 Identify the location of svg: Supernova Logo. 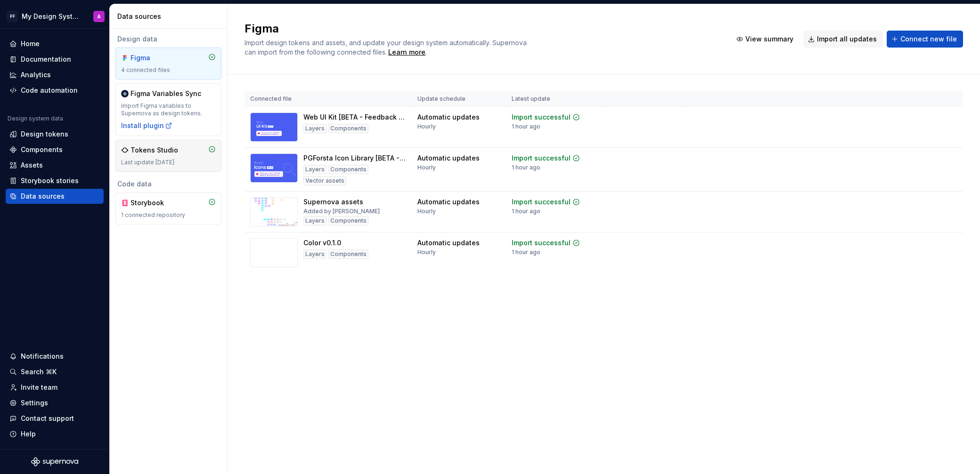
(55, 462).